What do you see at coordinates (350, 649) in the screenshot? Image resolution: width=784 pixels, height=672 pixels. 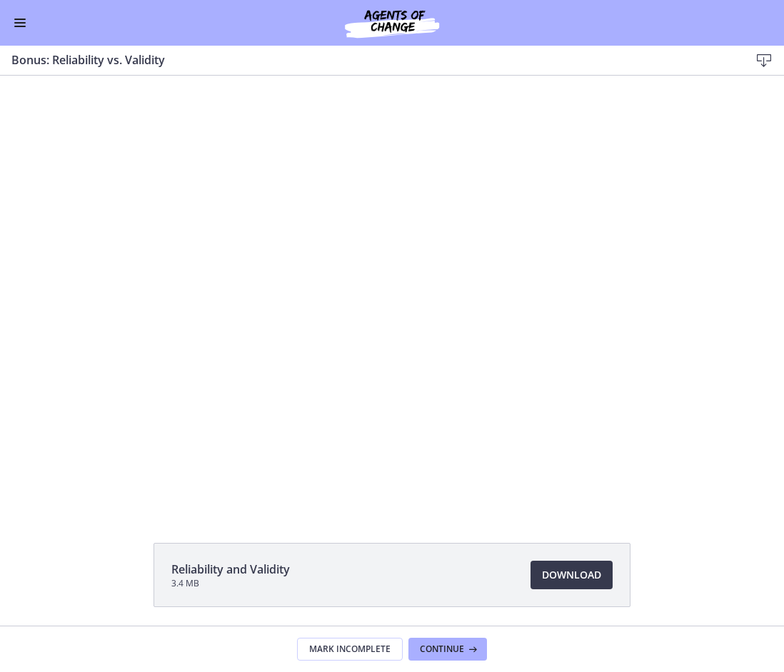 I see `span: Mark Incomplete` at bounding box center [350, 649].